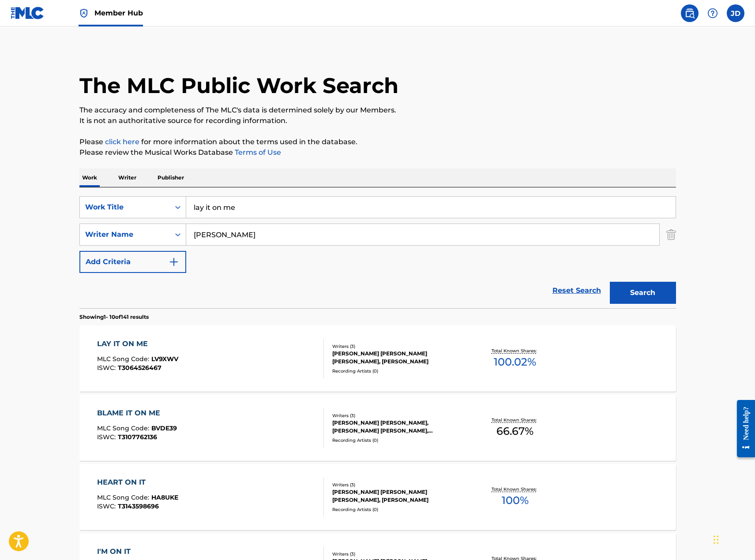  Describe the element at coordinates (114, 317) in the screenshot. I see `p: Showing 1 - 10 of 141 results` at that location.